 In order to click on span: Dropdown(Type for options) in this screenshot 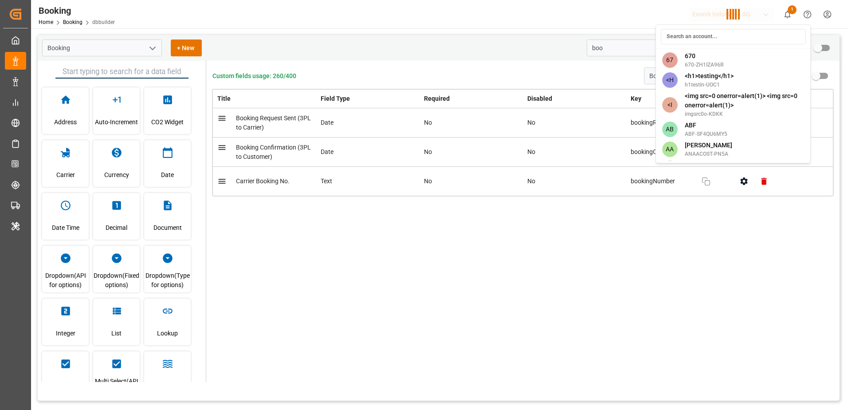, I will do `click(167, 280)`.